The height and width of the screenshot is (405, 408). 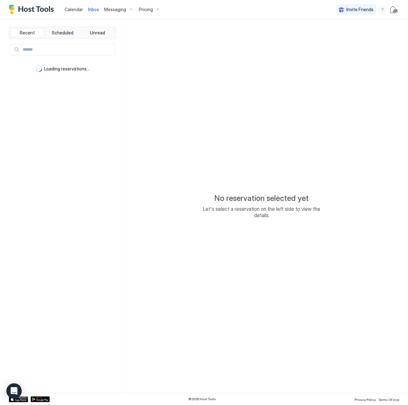 I want to click on span: Recent, so click(x=27, y=33).